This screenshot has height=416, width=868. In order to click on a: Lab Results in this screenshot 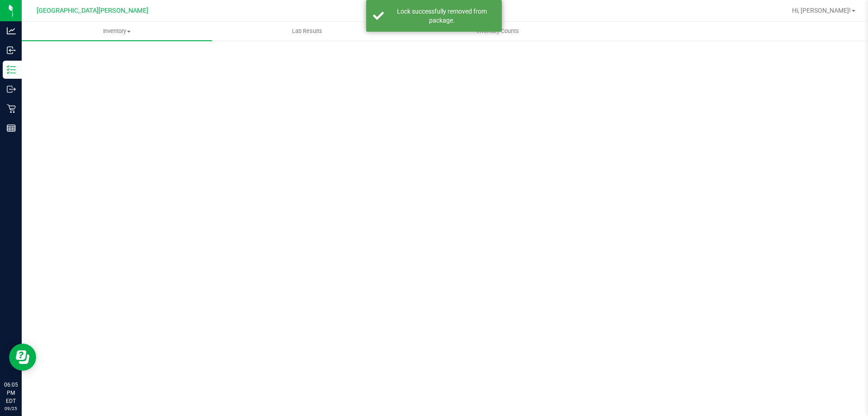, I will do `click(307, 31)`.